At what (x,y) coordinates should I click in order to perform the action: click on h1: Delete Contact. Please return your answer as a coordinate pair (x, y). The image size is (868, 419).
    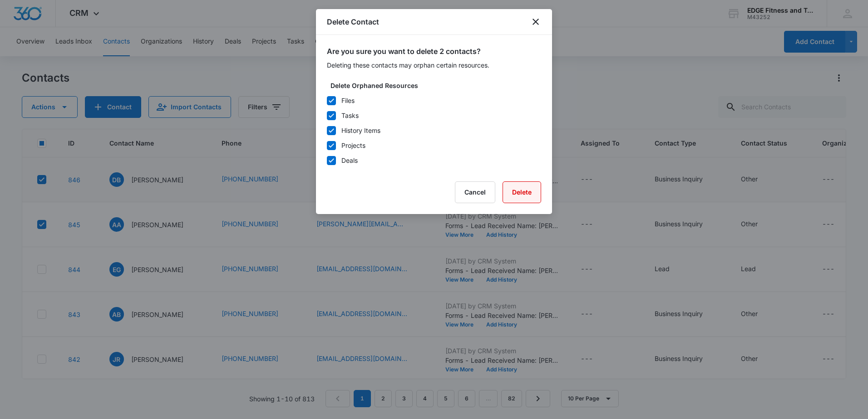
    Looking at the image, I should click on (353, 22).